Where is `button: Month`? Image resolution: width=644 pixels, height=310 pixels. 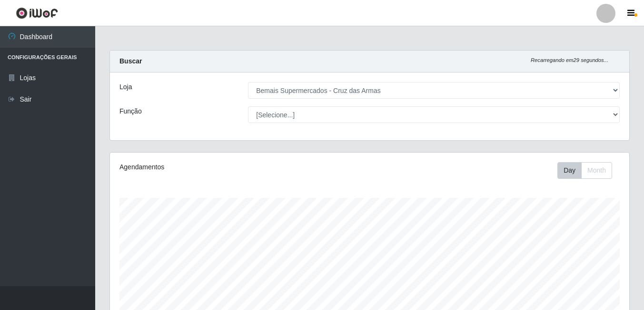 button: Month is located at coordinates (596, 170).